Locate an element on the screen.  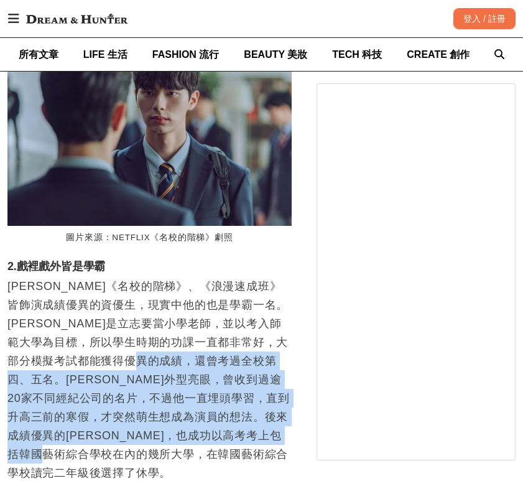
a: BEAUTY 美妝 is located at coordinates (275, 54).